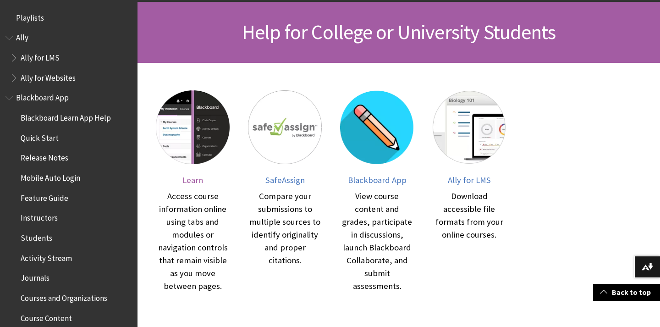 This screenshot has height=327, width=660. I want to click on span: Activity Stream, so click(46, 256).